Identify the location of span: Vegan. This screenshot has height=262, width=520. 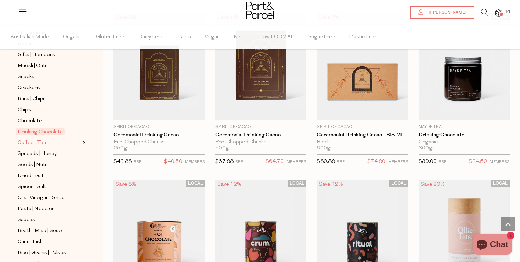
(212, 37).